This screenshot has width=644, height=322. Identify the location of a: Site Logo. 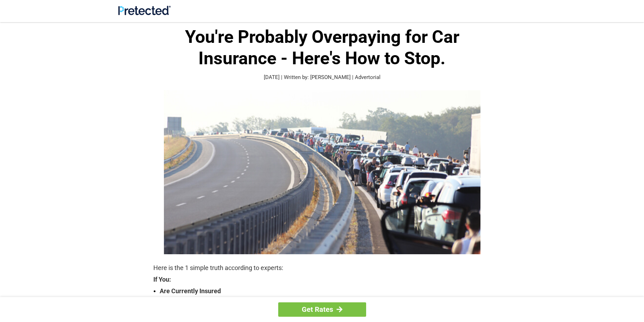
(144, 13).